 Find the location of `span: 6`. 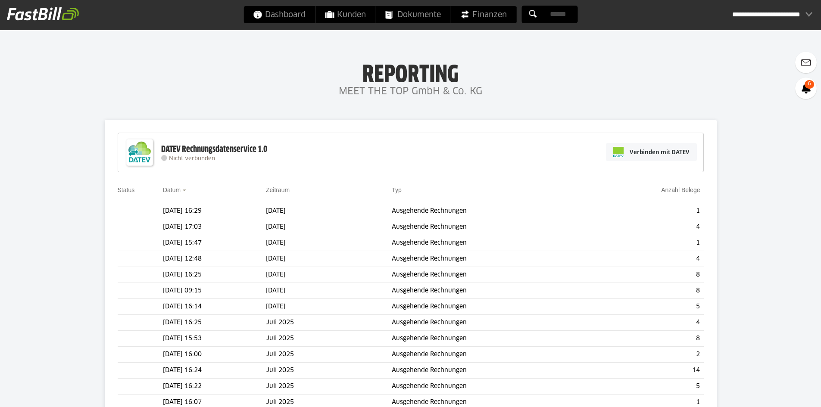

span: 6 is located at coordinates (809, 84).